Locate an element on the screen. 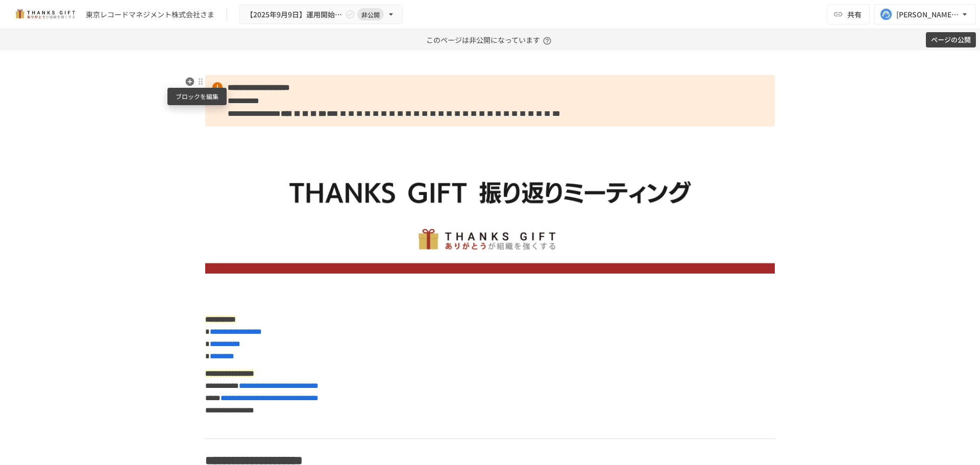 The height and width of the screenshot is (465, 980). button: 共有 is located at coordinates (848, 15).